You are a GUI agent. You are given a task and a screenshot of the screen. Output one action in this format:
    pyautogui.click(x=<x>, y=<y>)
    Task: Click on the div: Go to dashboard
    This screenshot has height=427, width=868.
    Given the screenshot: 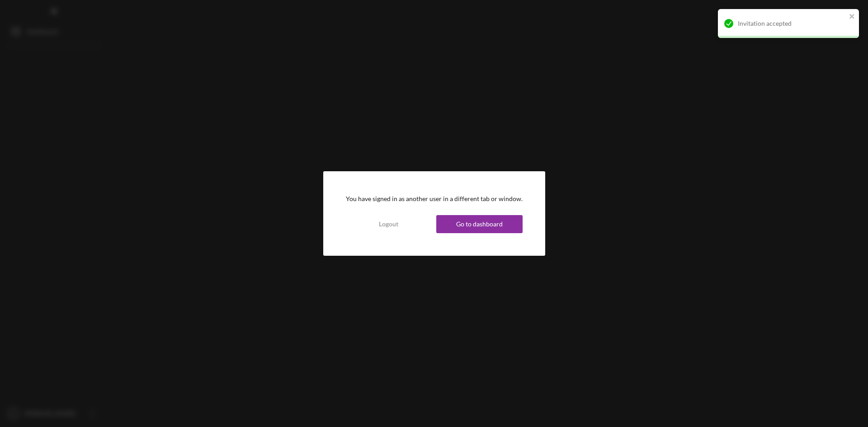 What is the action you would take?
    pyautogui.click(x=479, y=224)
    